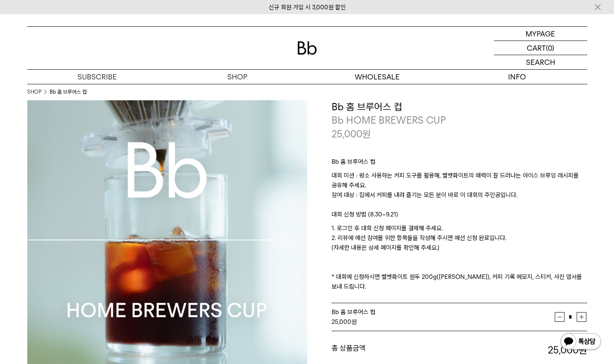  What do you see at coordinates (540, 34) in the screenshot?
I see `a: MYPAGE` at bounding box center [540, 34].